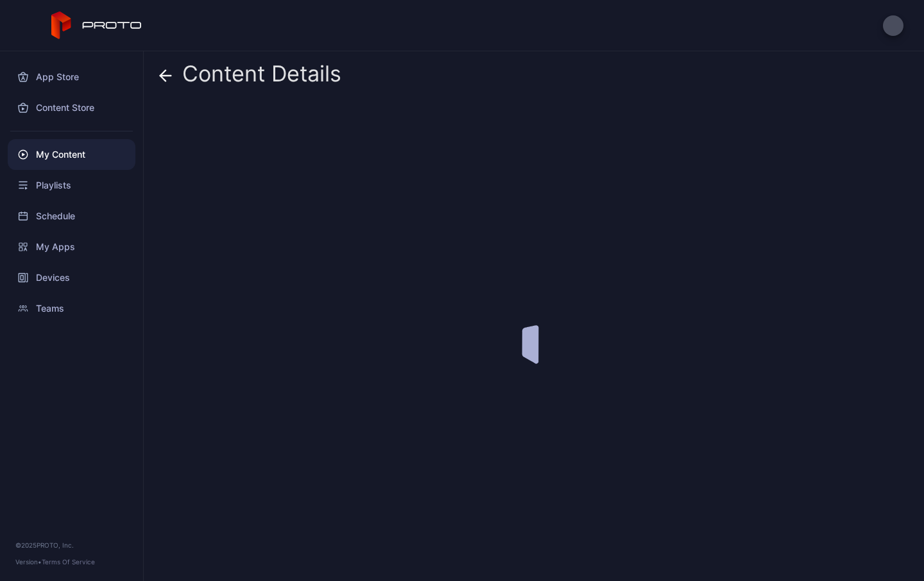 Image resolution: width=924 pixels, height=581 pixels. What do you see at coordinates (68, 562) in the screenshot?
I see `a: Terms Of Service` at bounding box center [68, 562].